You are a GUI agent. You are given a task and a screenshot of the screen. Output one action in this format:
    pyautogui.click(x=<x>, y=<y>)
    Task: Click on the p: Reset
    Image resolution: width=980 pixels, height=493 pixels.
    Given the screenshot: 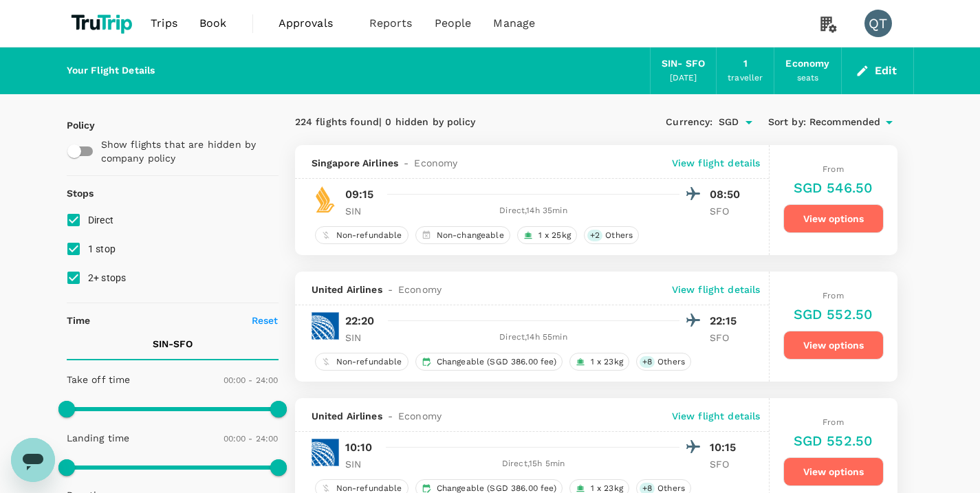 What is the action you would take?
    pyautogui.click(x=265, y=320)
    